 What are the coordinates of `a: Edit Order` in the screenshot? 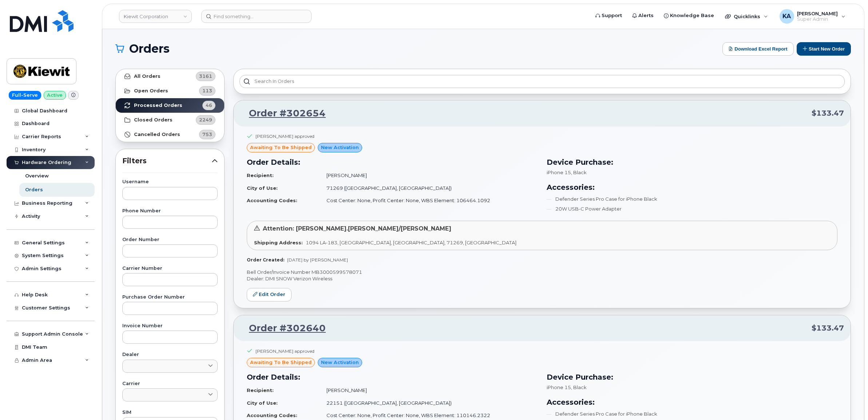 It's located at (269, 295).